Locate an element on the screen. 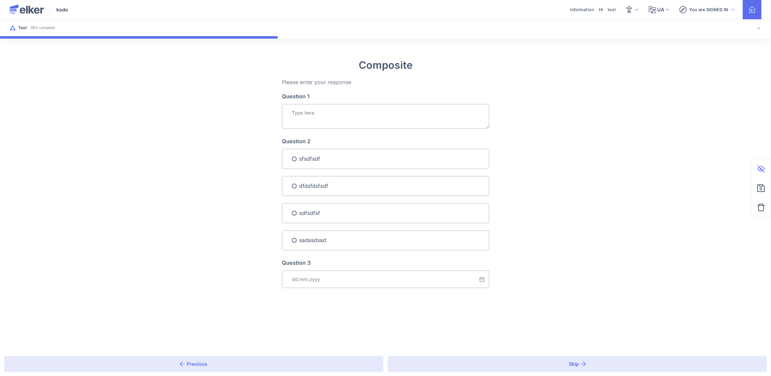  a: test is located at coordinates (612, 10).